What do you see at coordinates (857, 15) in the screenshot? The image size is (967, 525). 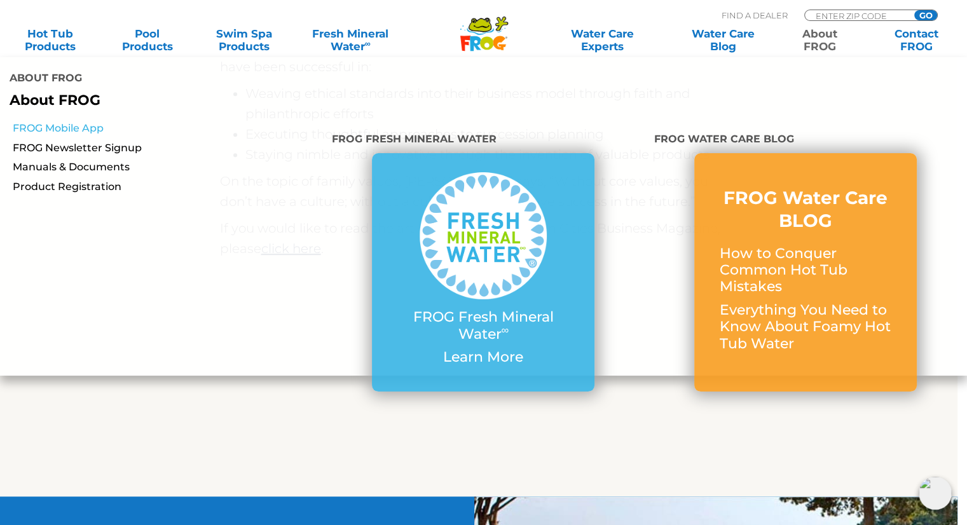 I see `input: Zip Code Form` at bounding box center [857, 15].